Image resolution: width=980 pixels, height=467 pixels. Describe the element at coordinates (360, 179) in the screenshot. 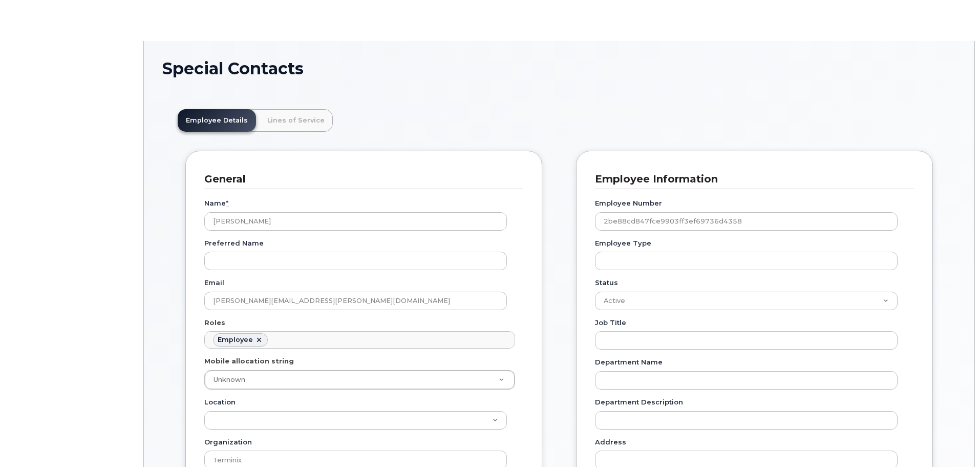

I see `h3: General` at that location.